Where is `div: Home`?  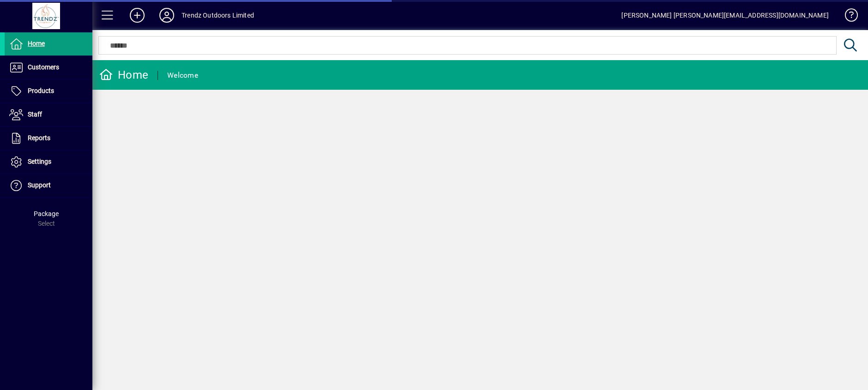
div: Home is located at coordinates (124, 75).